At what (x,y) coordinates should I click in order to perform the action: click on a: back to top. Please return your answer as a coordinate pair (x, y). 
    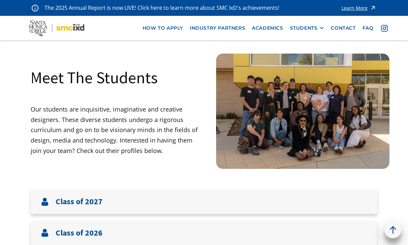
    Looking at the image, I should click on (393, 230).